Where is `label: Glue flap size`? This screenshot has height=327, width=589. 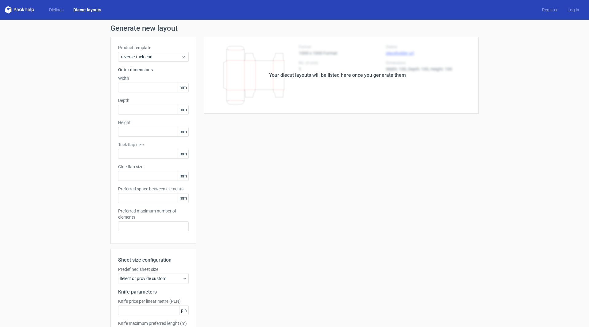
label: Glue flap size is located at coordinates (153, 166).